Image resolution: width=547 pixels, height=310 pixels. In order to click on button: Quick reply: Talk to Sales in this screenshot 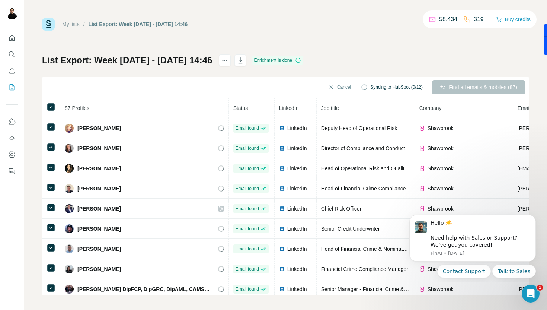, I will do `click(116, 63)`.